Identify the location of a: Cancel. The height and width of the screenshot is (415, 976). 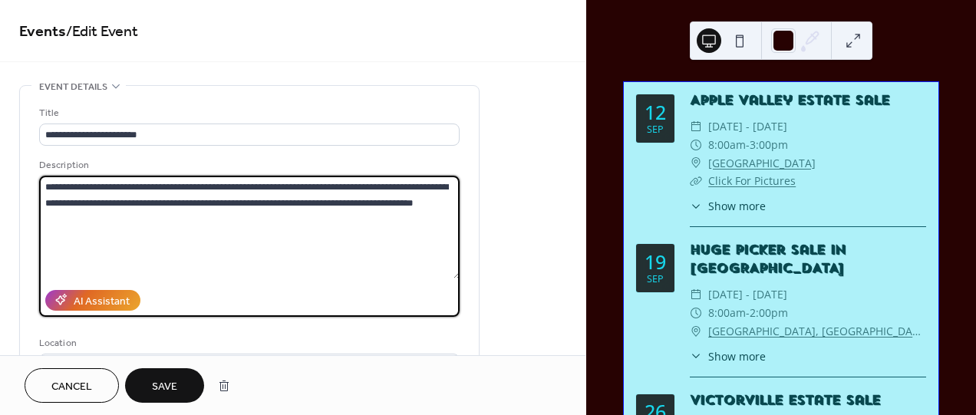
(71, 385).